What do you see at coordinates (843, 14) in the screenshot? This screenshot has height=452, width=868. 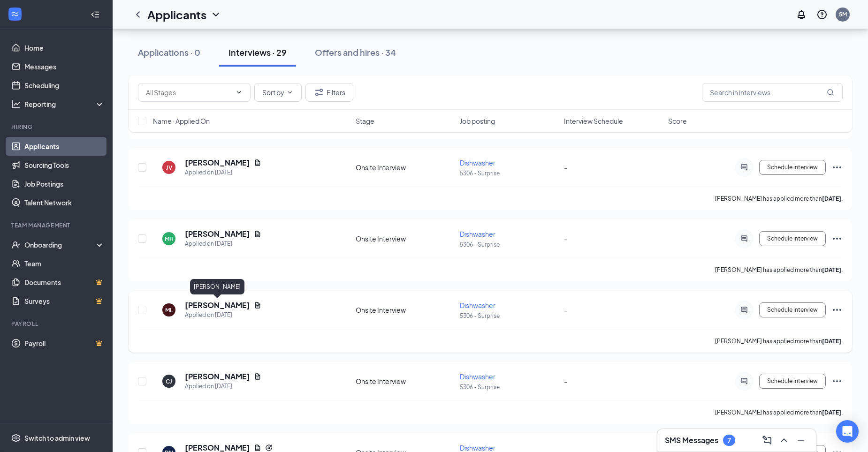 I see `div: 5M` at bounding box center [843, 14].